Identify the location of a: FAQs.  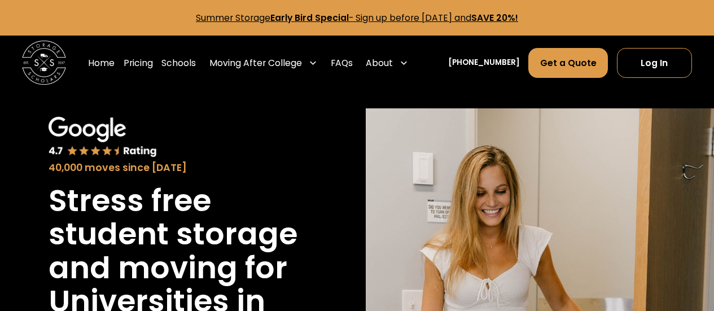
(342, 63).